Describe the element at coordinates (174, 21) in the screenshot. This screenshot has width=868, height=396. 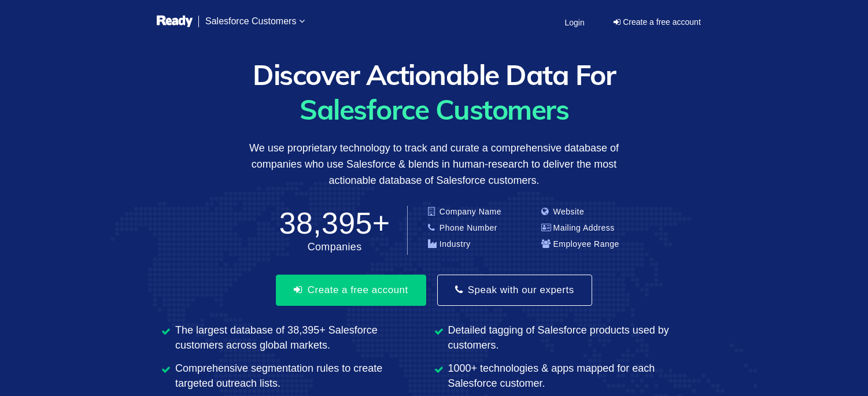
I see `img: logo` at that location.